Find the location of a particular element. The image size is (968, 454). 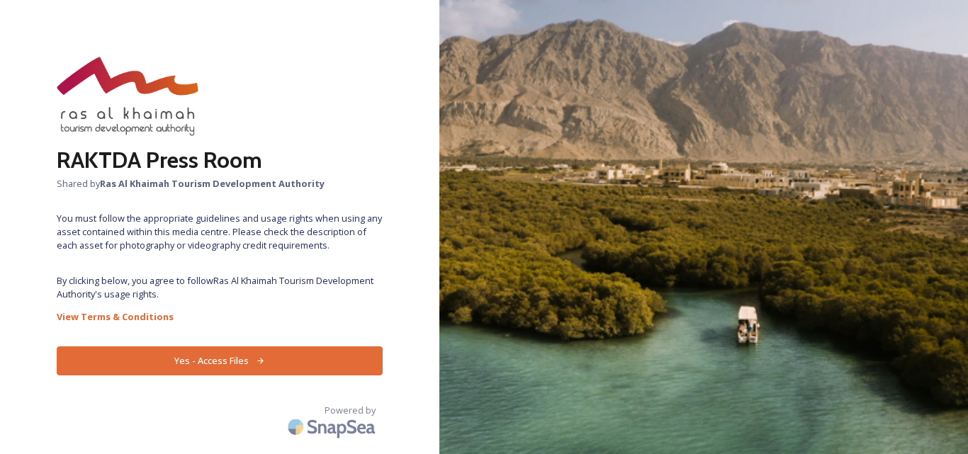

img: SnapSea Logo is located at coordinates (333, 426).